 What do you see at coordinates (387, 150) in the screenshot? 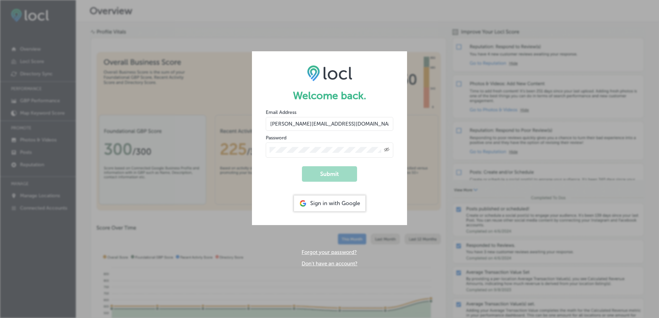
I see `span: Toggle password visibility` at bounding box center [387, 150].